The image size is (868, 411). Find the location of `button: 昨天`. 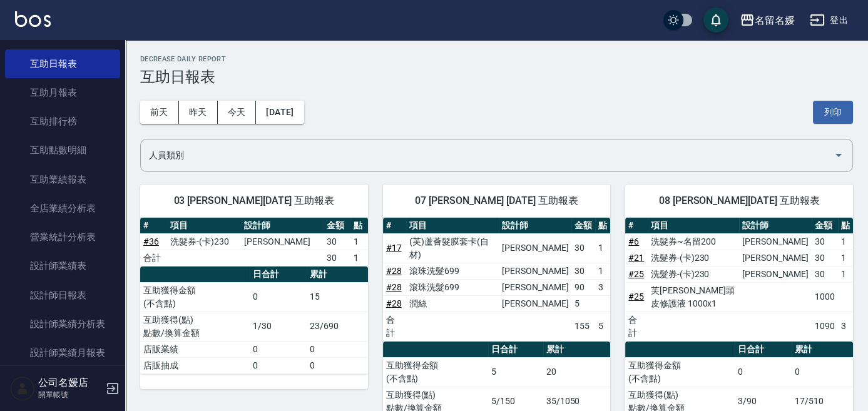

button: 昨天 is located at coordinates (198, 112).